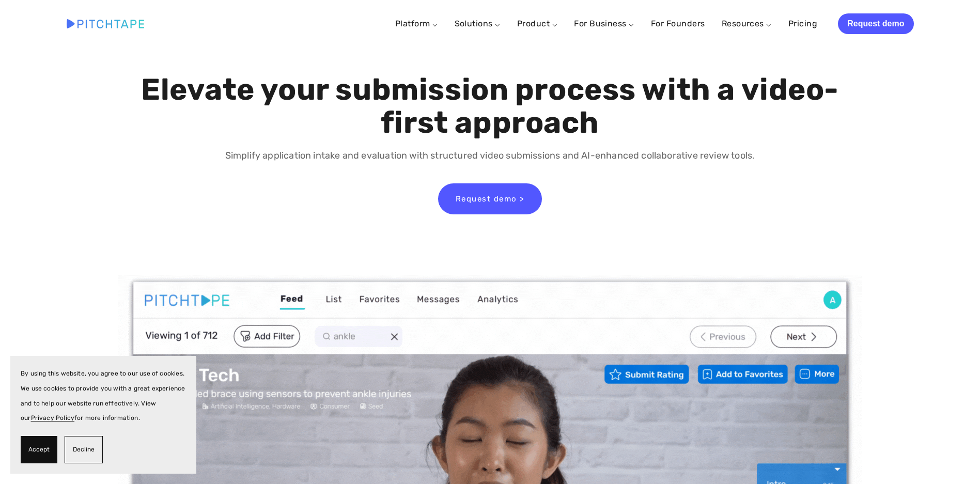  What do you see at coordinates (490, 107) in the screenshot?
I see `h1: Elevate your submission process with a video-first approach` at bounding box center [490, 107].